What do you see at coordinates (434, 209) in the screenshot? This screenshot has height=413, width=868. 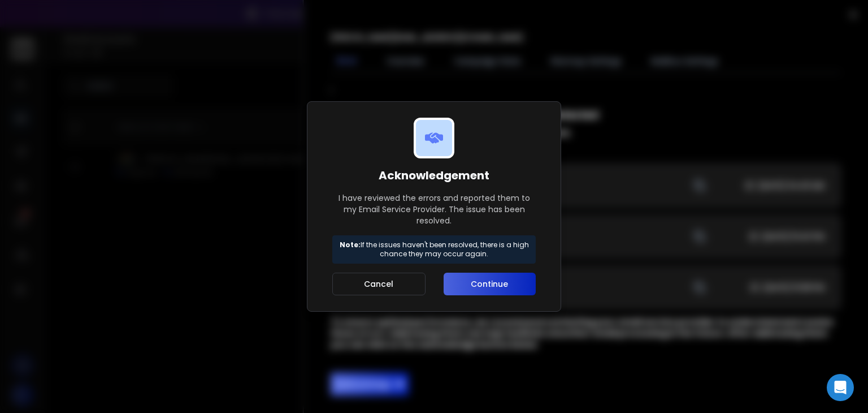 I see `p: I have reviewed the errors and reported them to my Email Service Provider. The issue has been res...` at bounding box center [434, 209].